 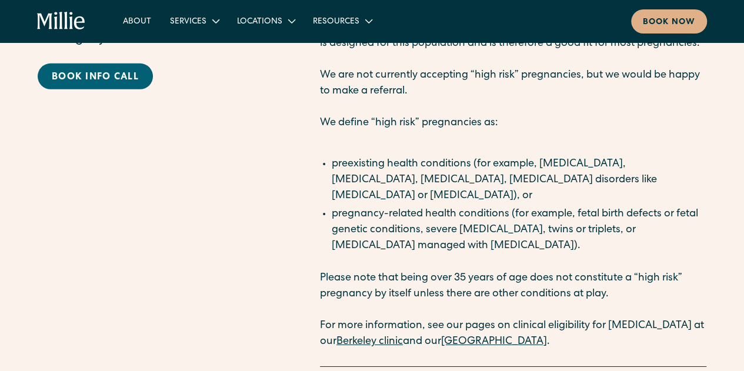 I want to click on p: We define “high risk” pregnancies as:, so click(x=513, y=123).